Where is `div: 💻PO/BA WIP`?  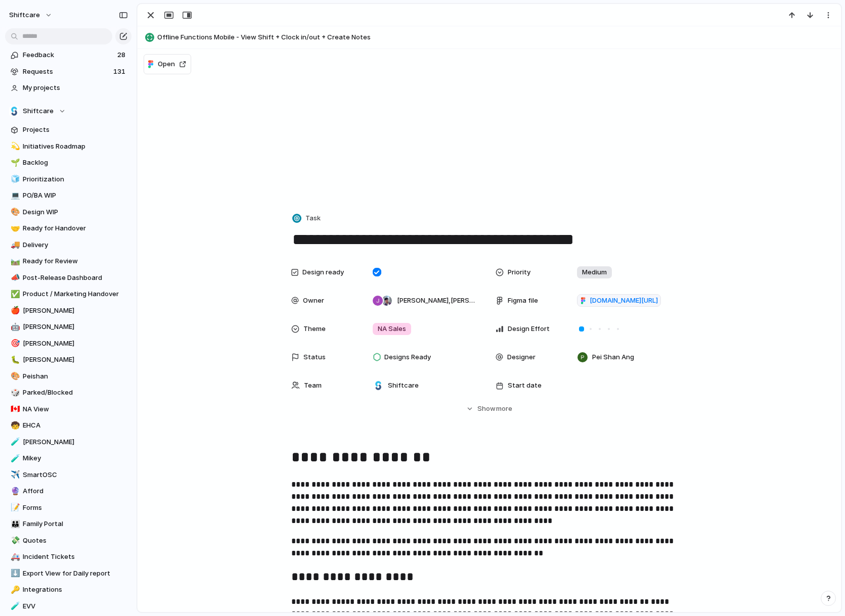 div: 💻PO/BA WIP is located at coordinates (68, 195).